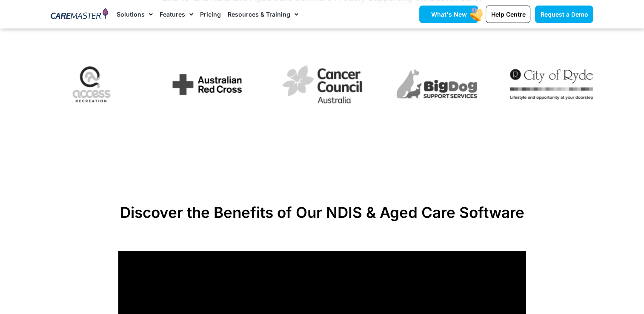 Image resolution: width=644 pixels, height=314 pixels. What do you see at coordinates (552, 84) in the screenshot?
I see `img: 2022-City-of-Ryde-Logo-One-line-tag_Full-Colour.jpg` at bounding box center [552, 84].